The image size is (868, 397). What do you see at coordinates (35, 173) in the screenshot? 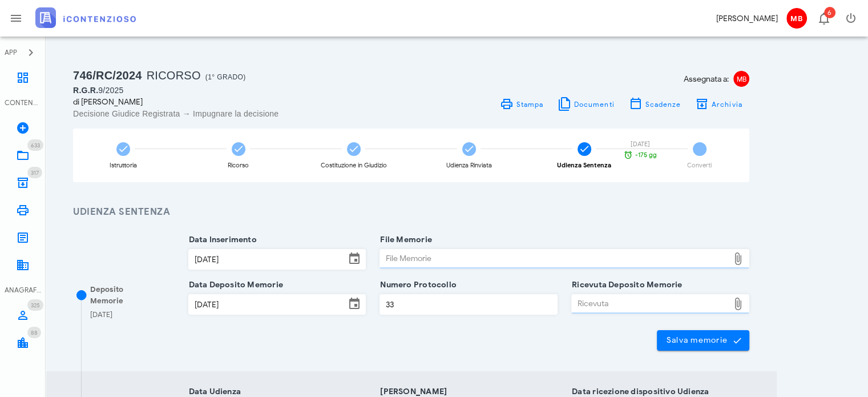
I see `span: 317` at bounding box center [35, 173].